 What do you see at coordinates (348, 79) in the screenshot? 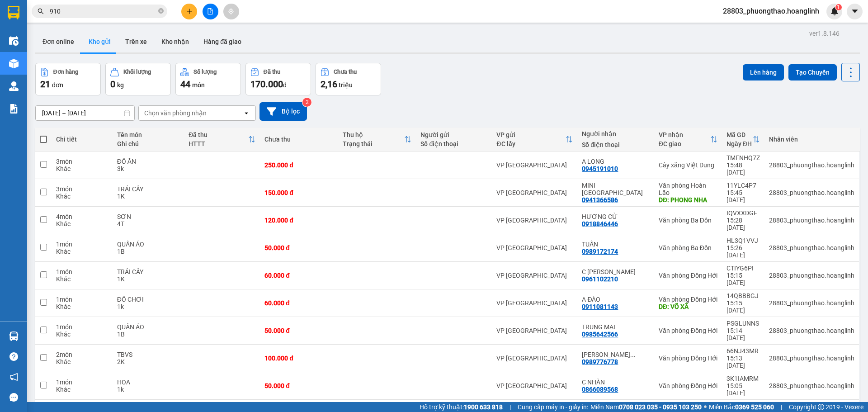
I see `button: Chưa thu2,16 triệu` at bounding box center [348, 79].